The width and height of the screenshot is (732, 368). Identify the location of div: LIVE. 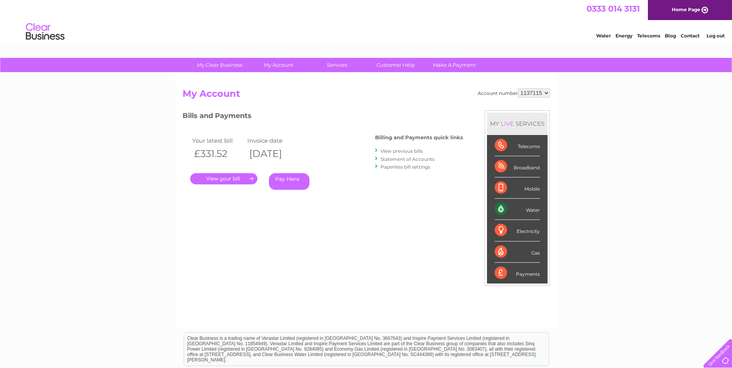
(508, 124).